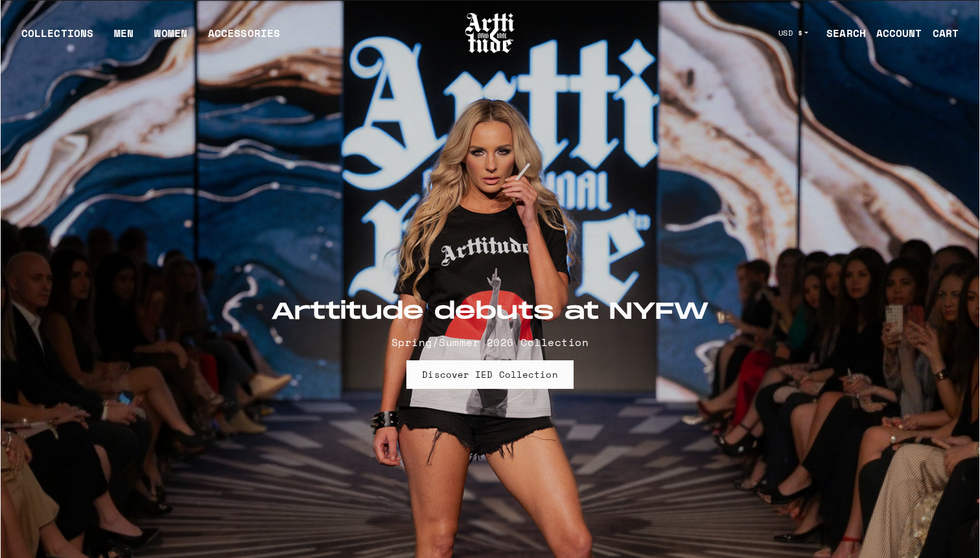 This screenshot has width=980, height=558. What do you see at coordinates (170, 38) in the screenshot?
I see `a: WOMEN` at bounding box center [170, 38].